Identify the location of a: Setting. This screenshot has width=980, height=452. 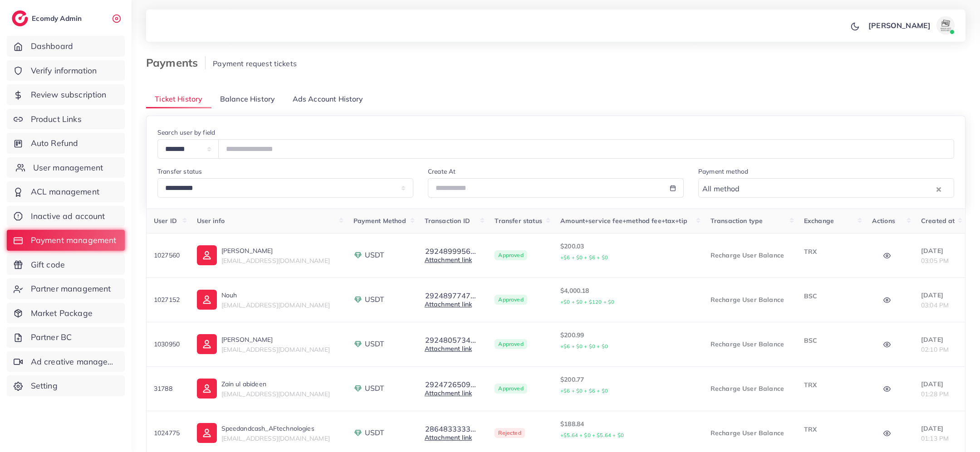
(66, 386).